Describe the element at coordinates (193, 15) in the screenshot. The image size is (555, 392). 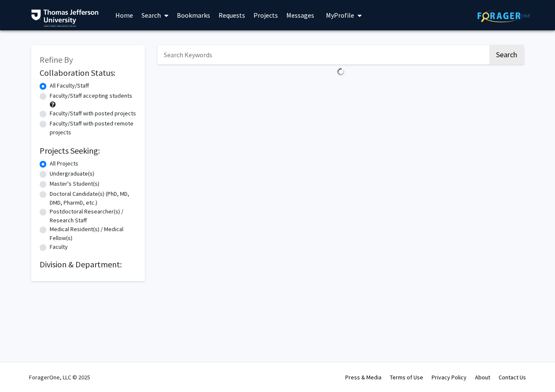
I see `a: Bookmarks` at that location.